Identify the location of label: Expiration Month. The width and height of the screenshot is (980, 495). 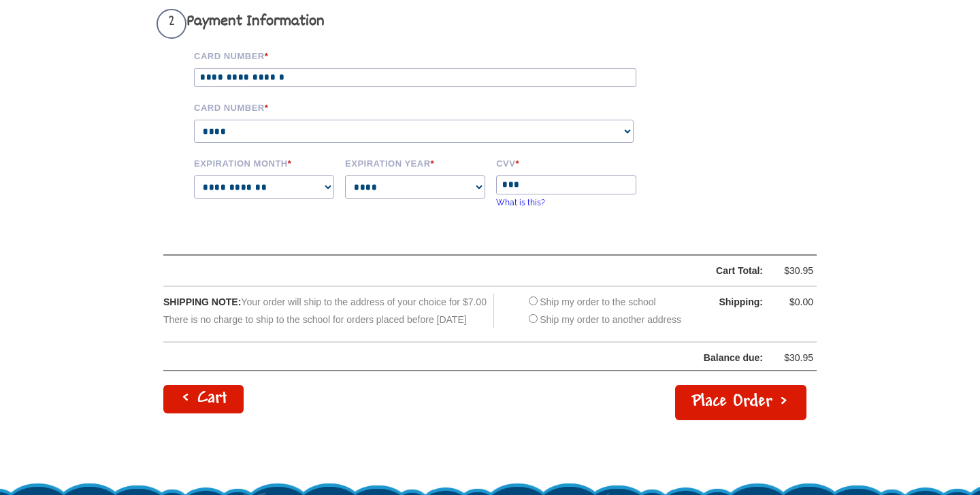
(265, 163).